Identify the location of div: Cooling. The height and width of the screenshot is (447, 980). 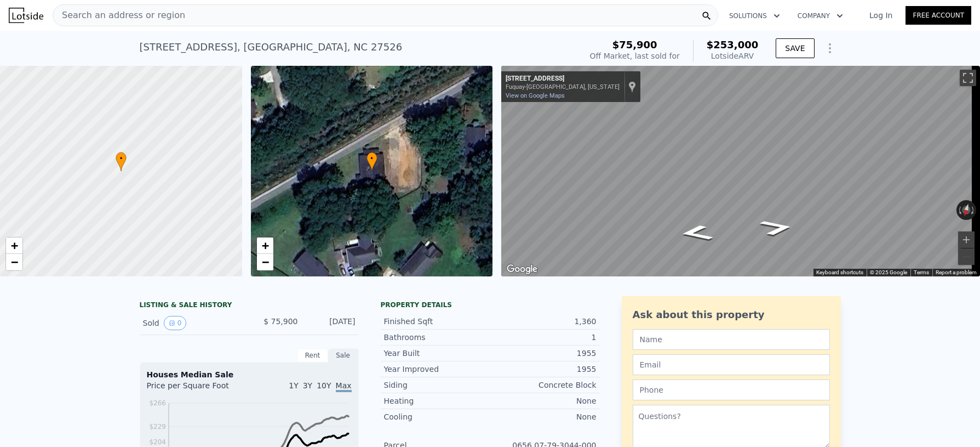
(437, 417).